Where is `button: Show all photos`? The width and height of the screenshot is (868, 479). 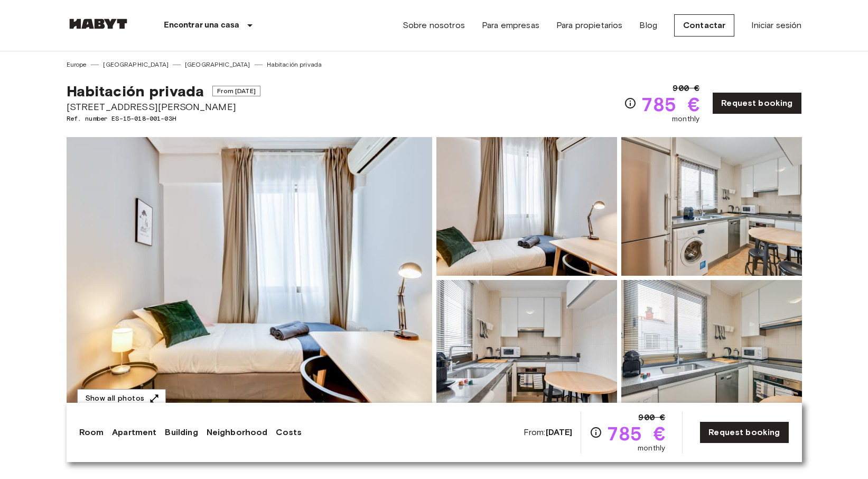
button: Show all photos is located at coordinates (121, 399).